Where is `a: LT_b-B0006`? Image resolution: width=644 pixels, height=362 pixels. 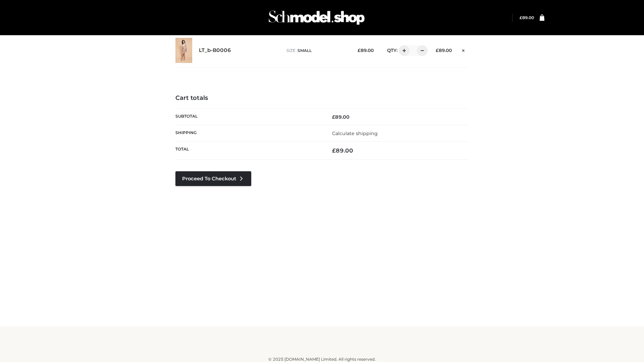 a: LT_b-B0006 is located at coordinates (215, 50).